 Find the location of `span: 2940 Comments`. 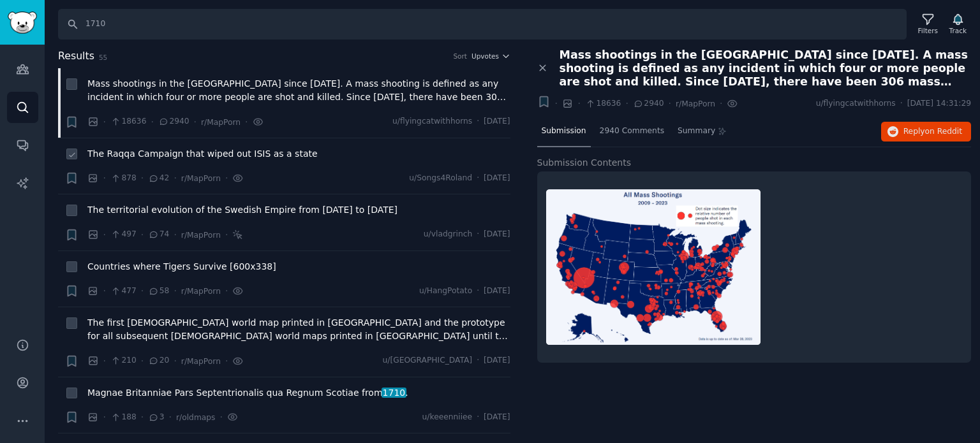

span: 2940 Comments is located at coordinates (632, 131).